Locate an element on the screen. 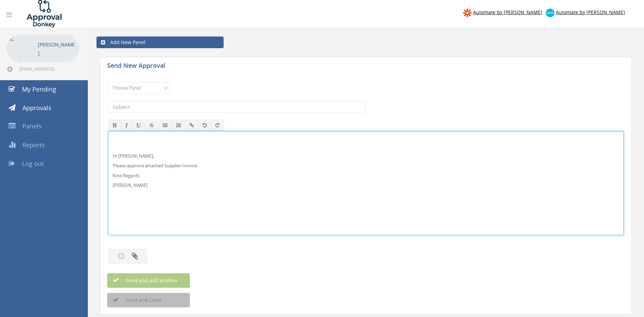 The height and width of the screenshot is (317, 644). button: Redo is located at coordinates (217, 125).